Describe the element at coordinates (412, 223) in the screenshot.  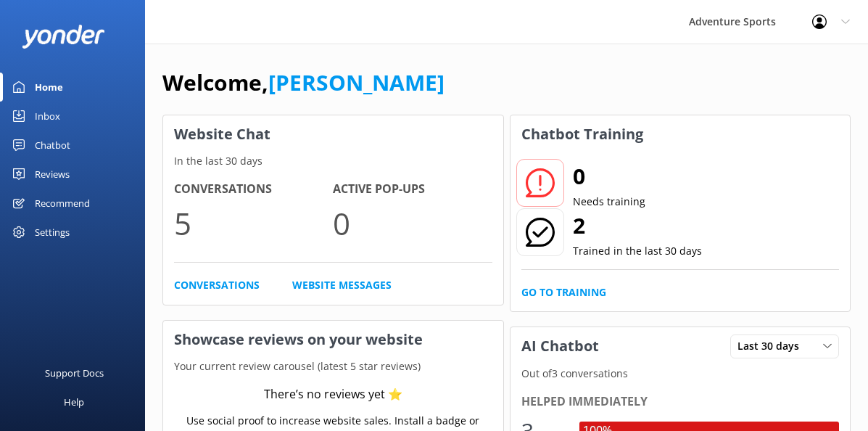
I see `p: 0` at that location.